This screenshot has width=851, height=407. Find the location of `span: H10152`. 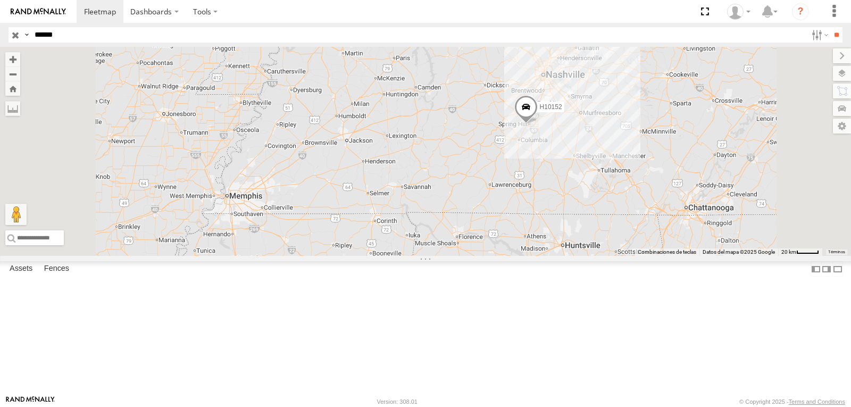

span: H10152 is located at coordinates (551, 107).